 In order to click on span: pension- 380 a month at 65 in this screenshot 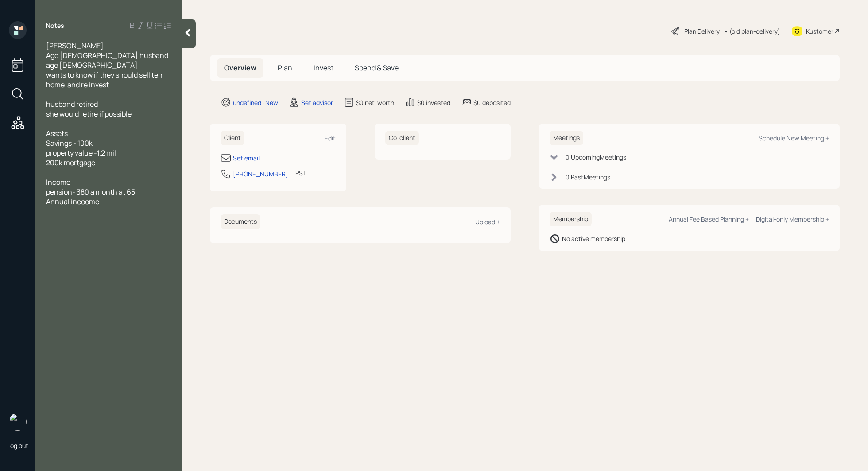, I will do `click(90, 192)`.